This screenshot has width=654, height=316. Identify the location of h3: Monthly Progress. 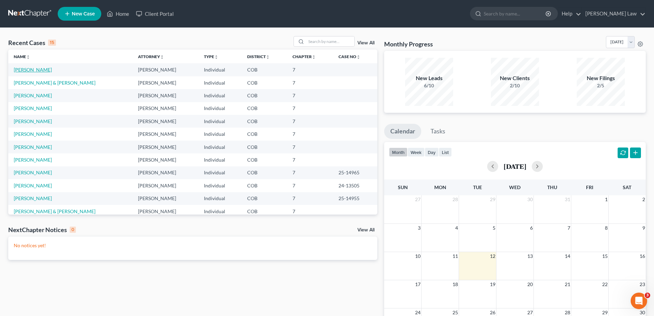
(409, 44).